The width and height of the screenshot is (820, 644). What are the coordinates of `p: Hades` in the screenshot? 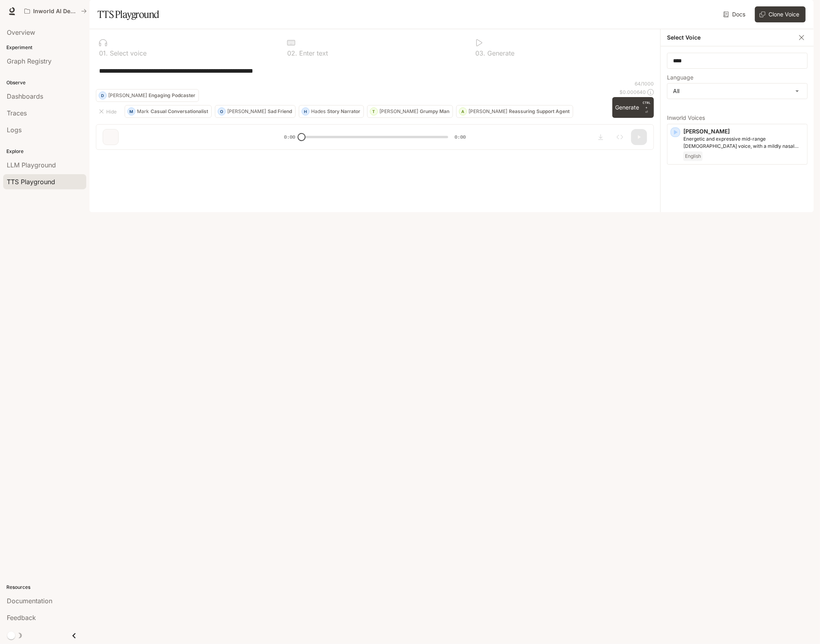 It's located at (319, 111).